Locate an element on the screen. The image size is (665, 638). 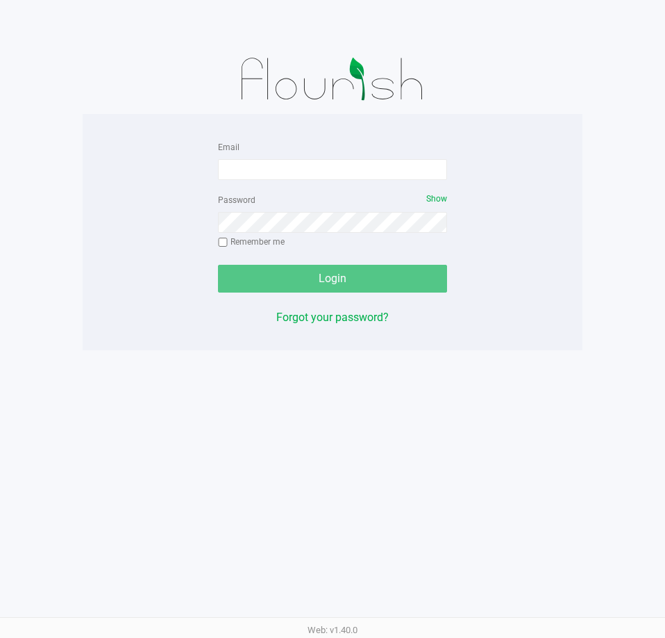
label: Remember me is located at coordinates (251, 242).